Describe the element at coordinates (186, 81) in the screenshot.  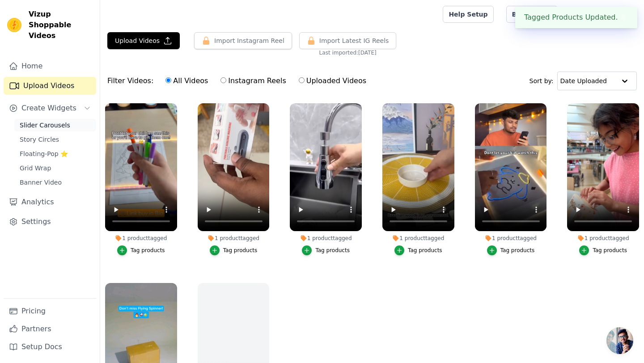
I see `label: All Videos` at that location.